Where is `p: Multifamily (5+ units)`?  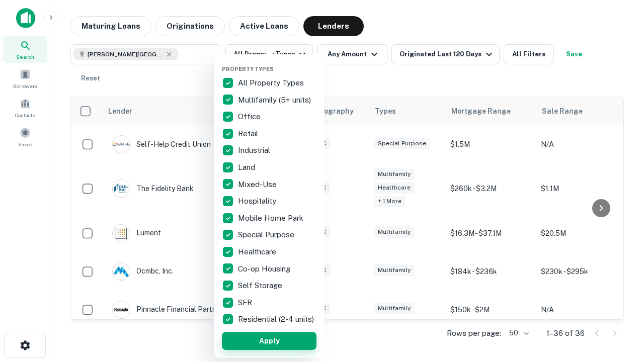
p: Multifamily (5+ units) is located at coordinates (275, 100).